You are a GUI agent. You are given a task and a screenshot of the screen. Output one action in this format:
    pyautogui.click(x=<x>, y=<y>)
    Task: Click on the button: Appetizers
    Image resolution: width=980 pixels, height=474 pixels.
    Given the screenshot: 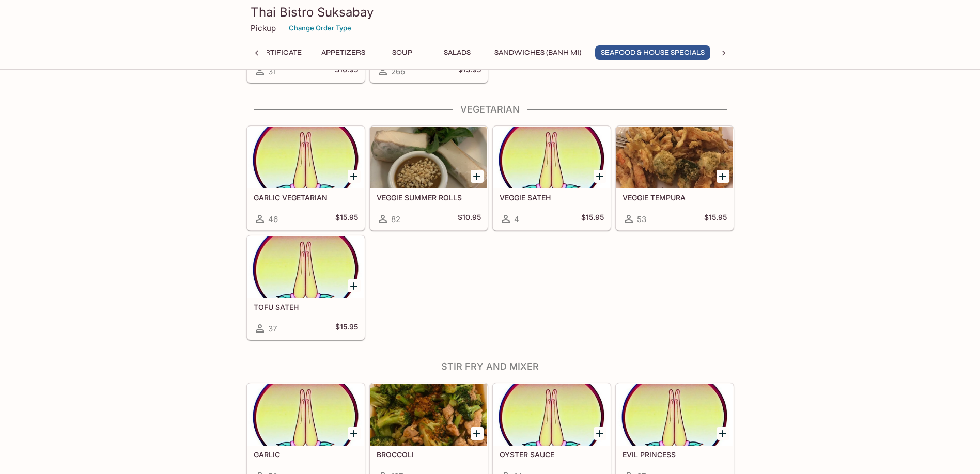 What is the action you would take?
    pyautogui.click(x=343, y=53)
    